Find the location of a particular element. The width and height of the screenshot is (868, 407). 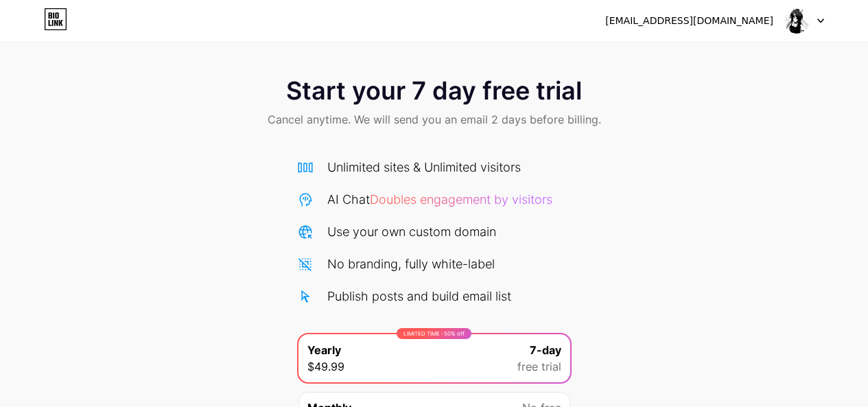

div: LIMITED TIME : 50% off is located at coordinates (434, 334).